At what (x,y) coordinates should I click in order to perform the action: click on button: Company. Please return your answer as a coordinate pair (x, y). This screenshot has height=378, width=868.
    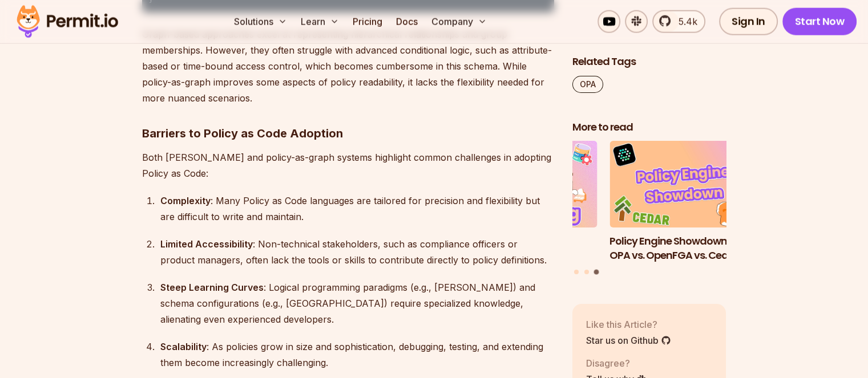
    Looking at the image, I should click on (459, 22).